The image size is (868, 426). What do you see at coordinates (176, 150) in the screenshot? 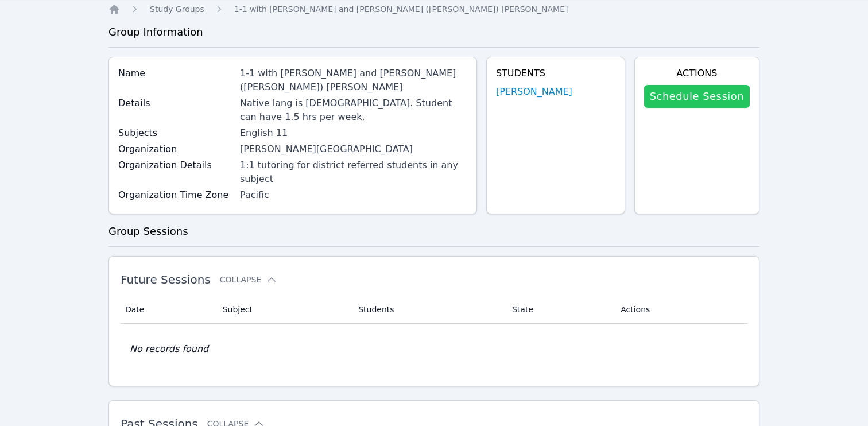
I see `label: Organization` at bounding box center [176, 150].